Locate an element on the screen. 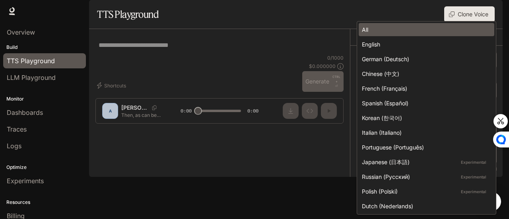 The width and height of the screenshot is (509, 219). div: Portuguese (Português) is located at coordinates (424, 147).